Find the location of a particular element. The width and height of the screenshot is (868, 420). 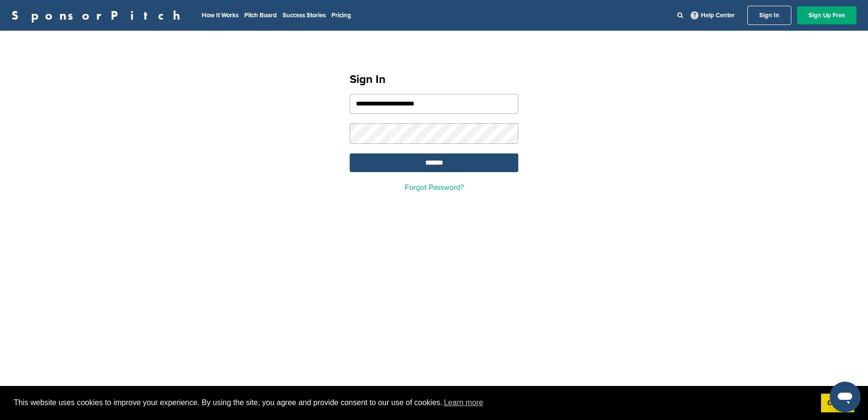

a: Sign Up Free is located at coordinates (827, 15).